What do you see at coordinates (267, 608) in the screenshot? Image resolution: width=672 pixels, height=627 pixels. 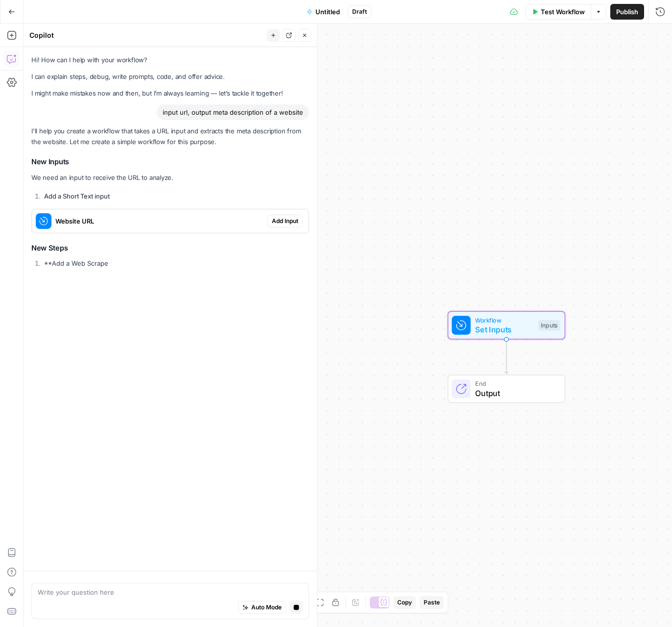 I see `span: Auto Mode` at bounding box center [267, 608].